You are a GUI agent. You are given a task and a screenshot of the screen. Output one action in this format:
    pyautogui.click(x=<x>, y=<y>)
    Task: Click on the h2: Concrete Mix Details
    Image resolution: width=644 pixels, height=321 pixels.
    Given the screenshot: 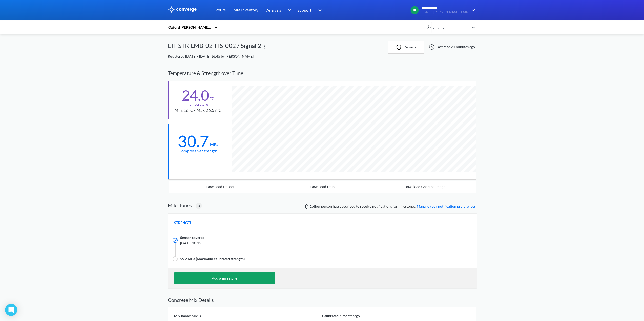 What is the action you would take?
    pyautogui.click(x=322, y=300)
    